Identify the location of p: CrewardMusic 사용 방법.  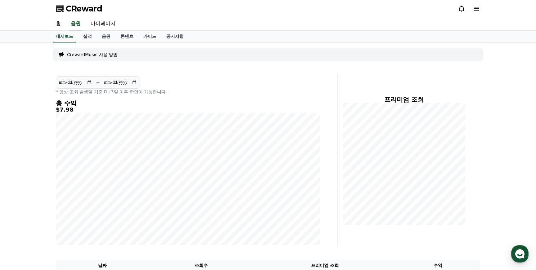
(92, 55).